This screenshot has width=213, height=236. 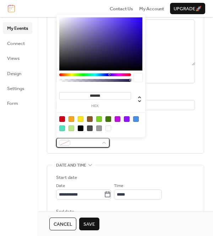 I want to click on div: #9B9B9B, so click(x=99, y=129).